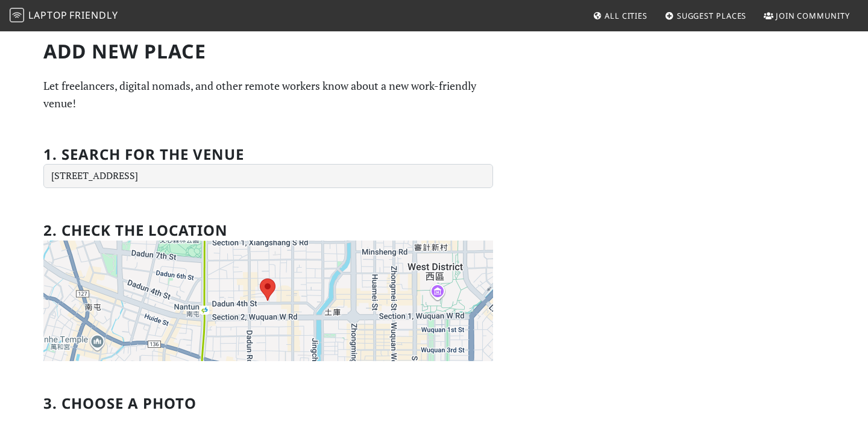 The height and width of the screenshot is (425, 868). What do you see at coordinates (120, 403) in the screenshot?
I see `h2: 3. Choose a photo` at bounding box center [120, 403].